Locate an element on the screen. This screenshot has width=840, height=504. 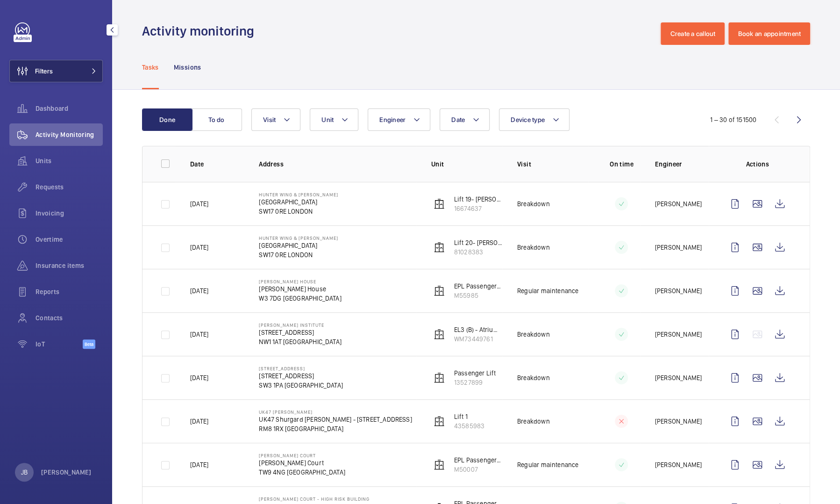
span: Date is located at coordinates (458, 119).